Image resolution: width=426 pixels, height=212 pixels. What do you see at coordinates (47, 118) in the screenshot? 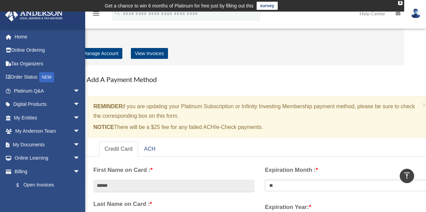
I see `a: My Entitiesarrow_drop_down` at bounding box center [47, 118].